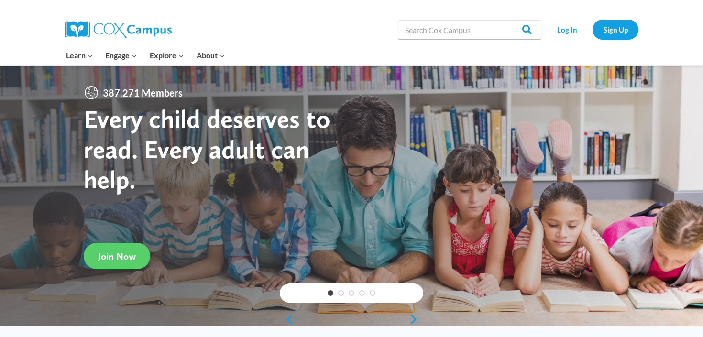 The width and height of the screenshot is (703, 337). Describe the element at coordinates (121, 55) in the screenshot. I see `span: Engage` at that location.